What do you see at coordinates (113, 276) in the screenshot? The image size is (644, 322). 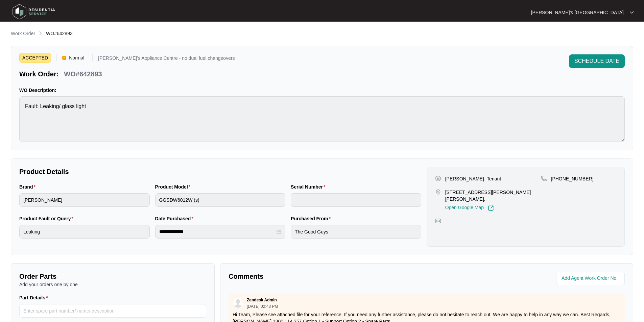 I see `p: Order Parts` at bounding box center [113, 276].